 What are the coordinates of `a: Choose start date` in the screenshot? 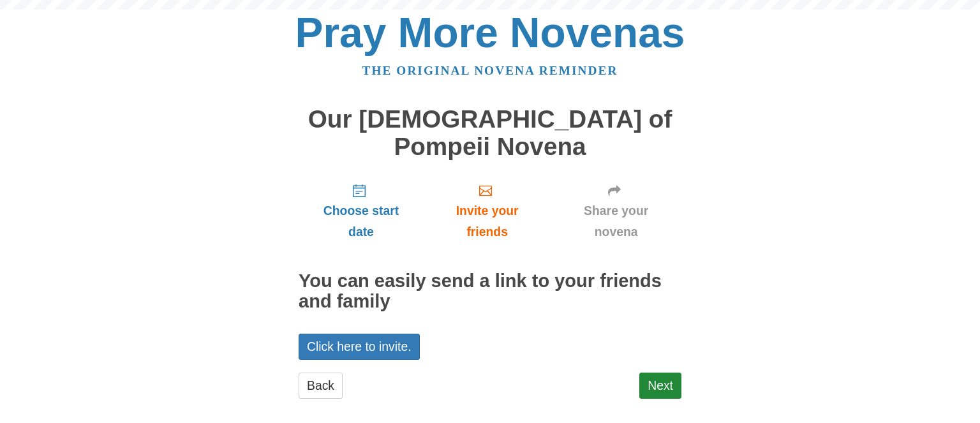 It's located at (361, 210).